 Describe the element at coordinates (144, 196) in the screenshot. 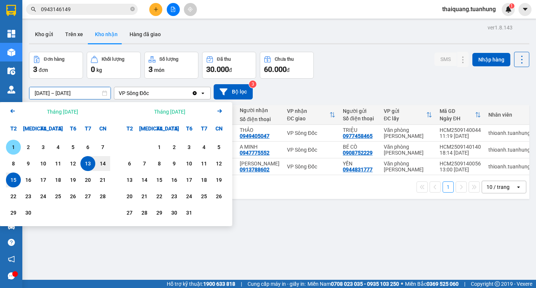

I see `div: Choose Thứ Ba, tháng 10 21 2025. It's available.` at that location.